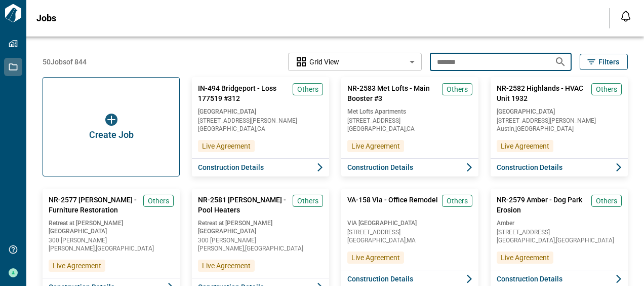  I want to click on button: Filters, so click(604, 62).